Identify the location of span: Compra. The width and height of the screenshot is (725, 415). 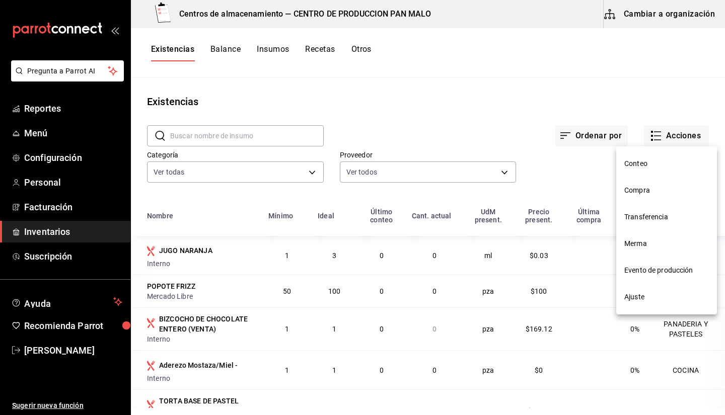
(666, 190).